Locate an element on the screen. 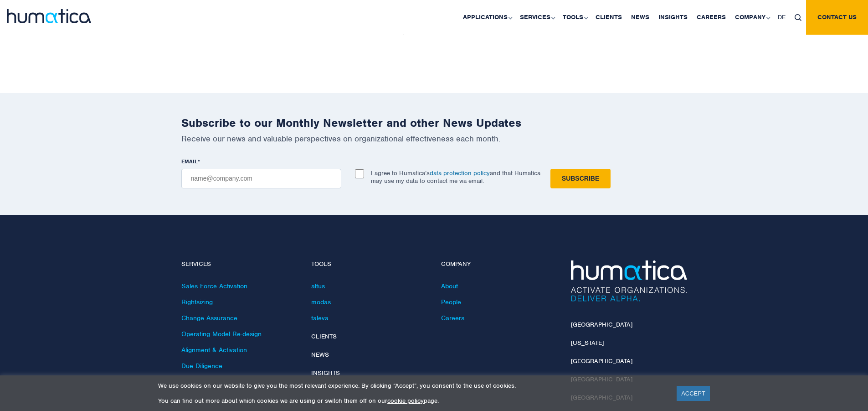 Image resolution: width=868 pixels, height=411 pixels. a: Rightsizing is located at coordinates (197, 302).